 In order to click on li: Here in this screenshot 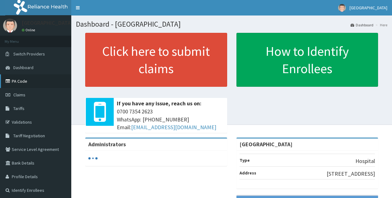, I will do `click(381, 25)`.